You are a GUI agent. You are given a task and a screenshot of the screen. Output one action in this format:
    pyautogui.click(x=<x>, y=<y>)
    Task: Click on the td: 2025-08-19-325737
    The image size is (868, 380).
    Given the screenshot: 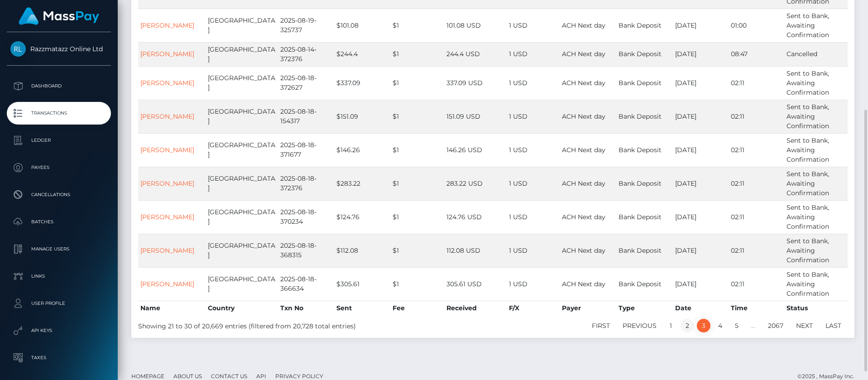 What is the action you would take?
    pyautogui.click(x=306, y=25)
    